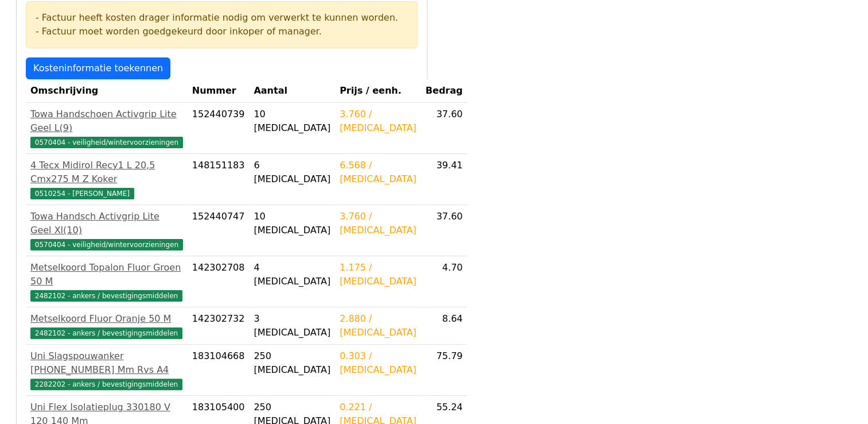 The height and width of the screenshot is (424, 868). What do you see at coordinates (106, 384) in the screenshot?
I see `span: 2282202 - ankers / bevestigingsmiddelen` at bounding box center [106, 384].